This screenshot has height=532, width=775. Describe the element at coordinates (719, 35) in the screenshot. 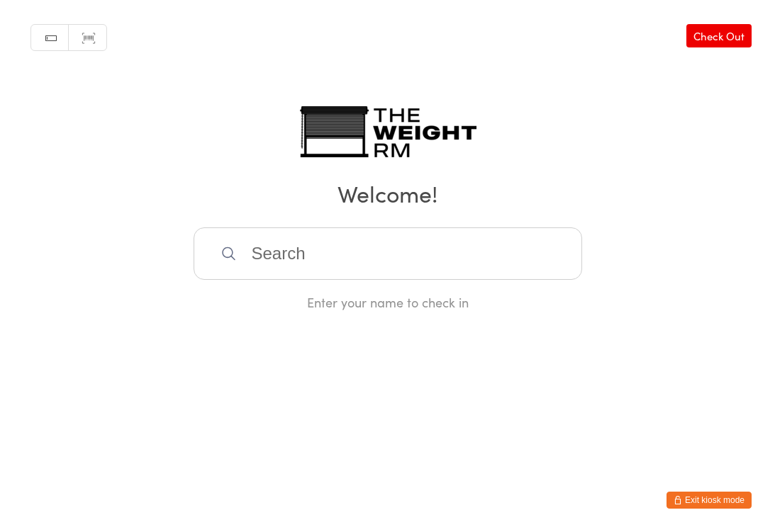

I see `a: Check Out` at that location.